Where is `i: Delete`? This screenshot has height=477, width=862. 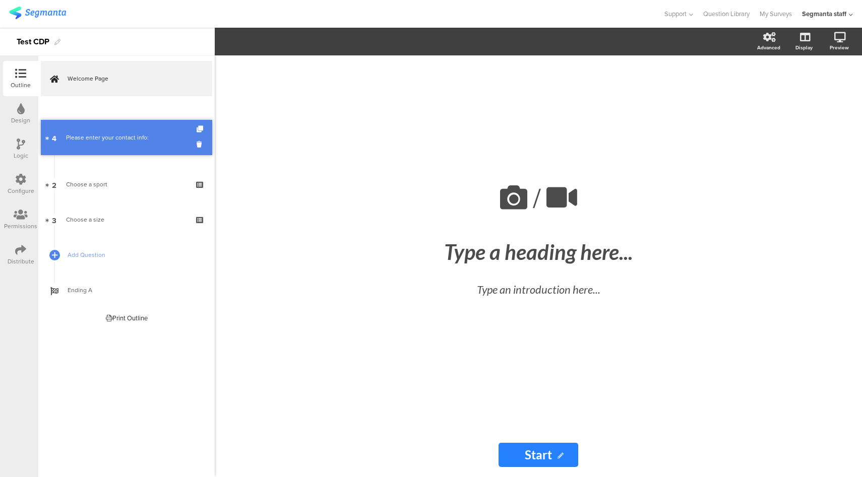
i: Delete is located at coordinates (201, 144).